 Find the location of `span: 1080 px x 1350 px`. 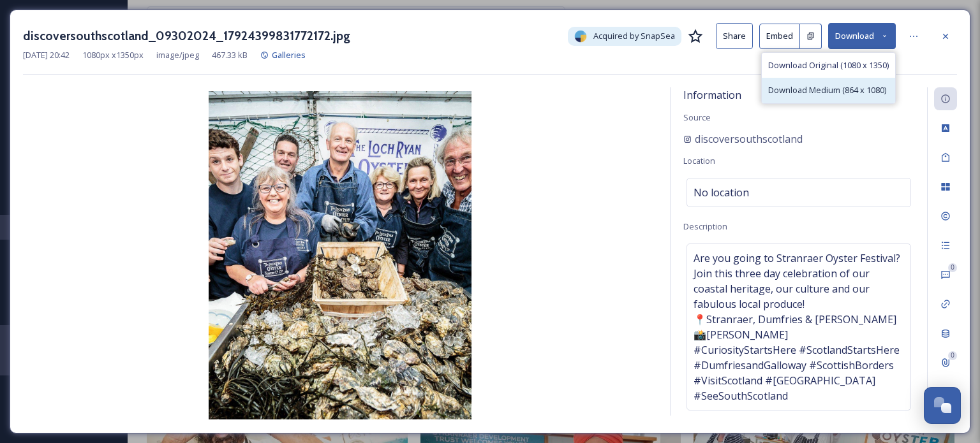

span: 1080 px x 1350 px is located at coordinates (113, 55).